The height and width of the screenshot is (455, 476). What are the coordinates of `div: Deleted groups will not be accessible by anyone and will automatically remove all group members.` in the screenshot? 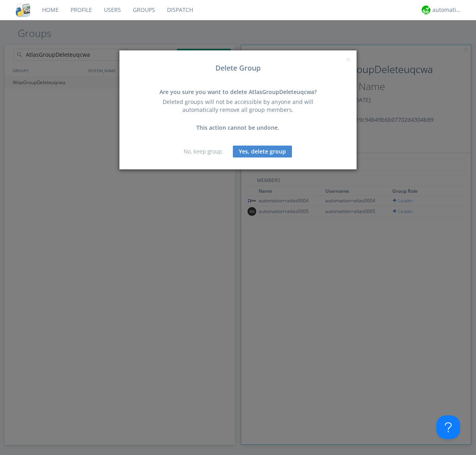 It's located at (238, 106).